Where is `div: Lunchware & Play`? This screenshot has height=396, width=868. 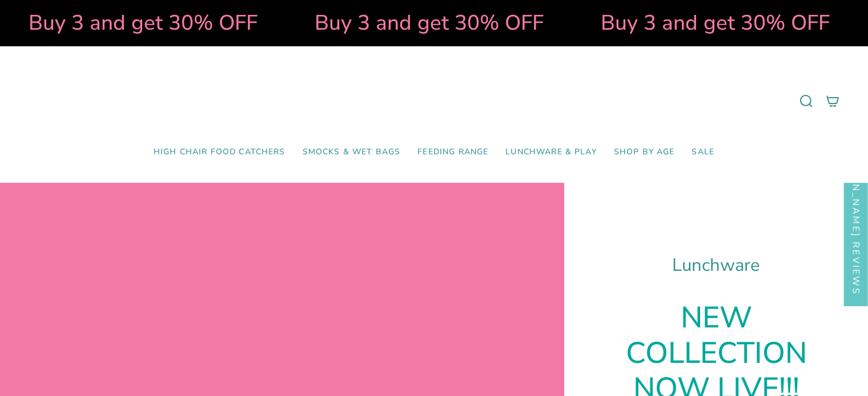 div: Lunchware & Play is located at coordinates (550, 152).